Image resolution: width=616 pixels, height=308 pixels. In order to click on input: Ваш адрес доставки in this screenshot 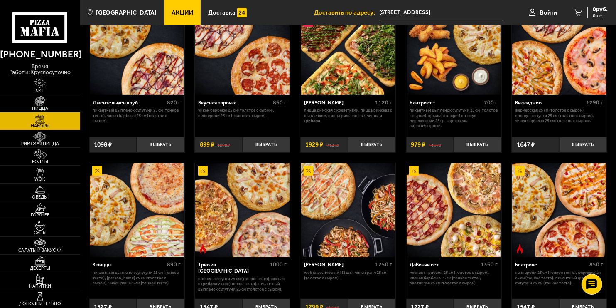, I will do `click(441, 12)`.